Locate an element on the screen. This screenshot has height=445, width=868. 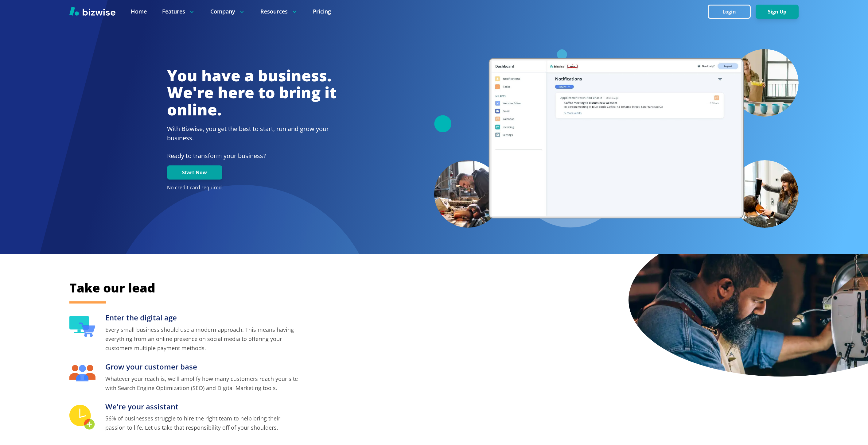
img: Grow your customer base Icon is located at coordinates (82, 374).